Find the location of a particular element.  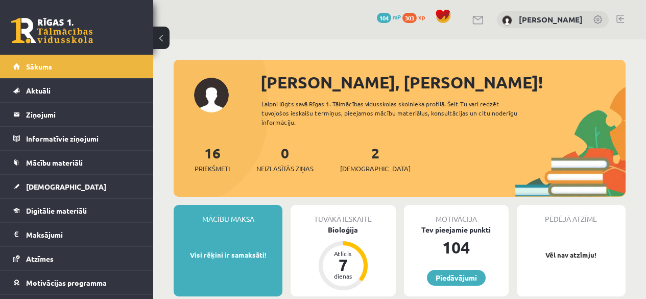

a: Rīgas 1. Tālmācības vidusskola is located at coordinates (52, 31).